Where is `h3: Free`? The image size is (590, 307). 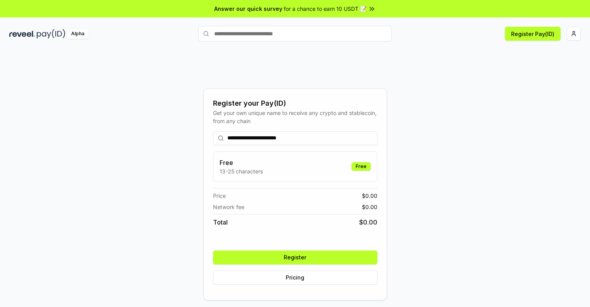 h3: Free is located at coordinates (241, 162).